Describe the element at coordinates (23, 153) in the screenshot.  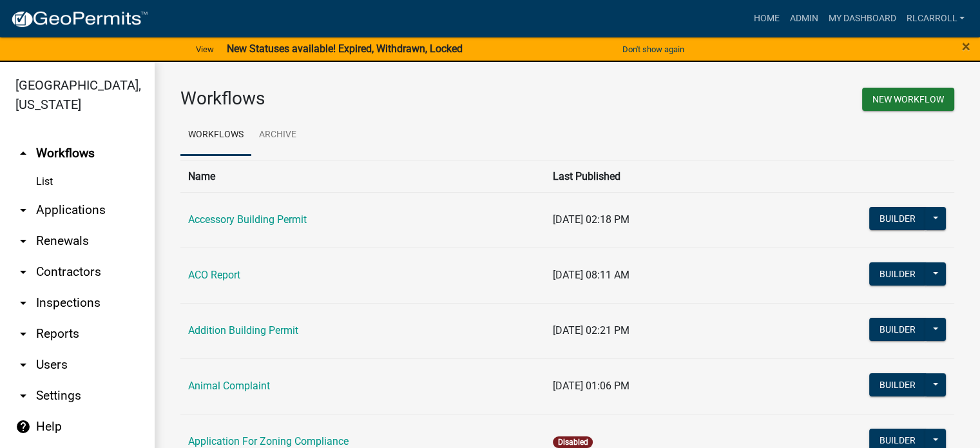
I see `i: arrow_drop_up` at that location.